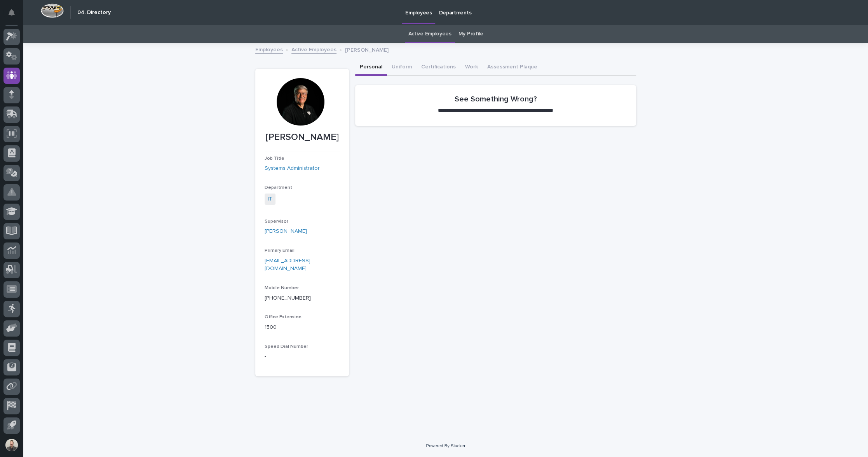 The width and height of the screenshot is (868, 457). Describe the element at coordinates (302, 327) in the screenshot. I see `p: 1500` at that location.